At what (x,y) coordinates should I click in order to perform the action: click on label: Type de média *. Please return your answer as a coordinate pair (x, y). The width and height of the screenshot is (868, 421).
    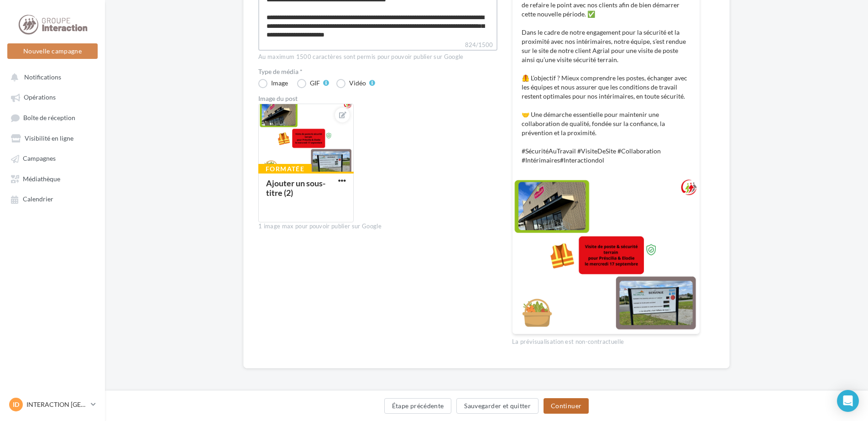
    Looking at the image, I should click on (378, 72).